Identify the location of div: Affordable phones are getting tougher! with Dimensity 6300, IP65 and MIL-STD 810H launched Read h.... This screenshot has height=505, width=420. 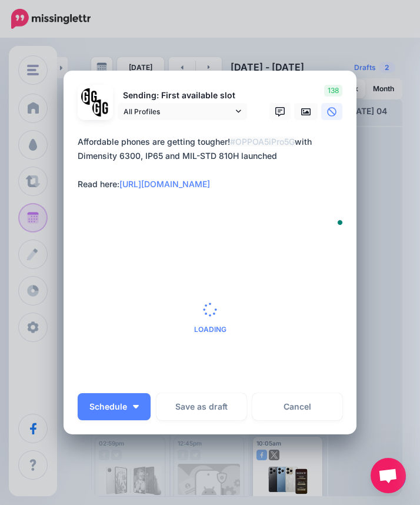
(213, 163).